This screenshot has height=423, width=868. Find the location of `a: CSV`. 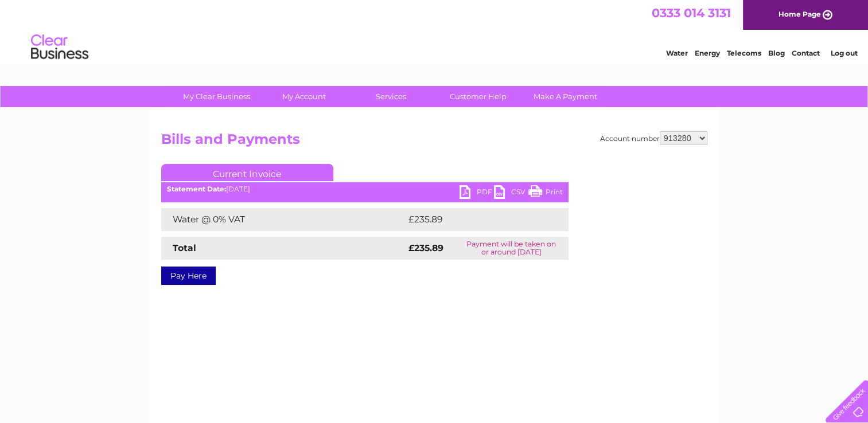

a: CSV is located at coordinates (511, 193).